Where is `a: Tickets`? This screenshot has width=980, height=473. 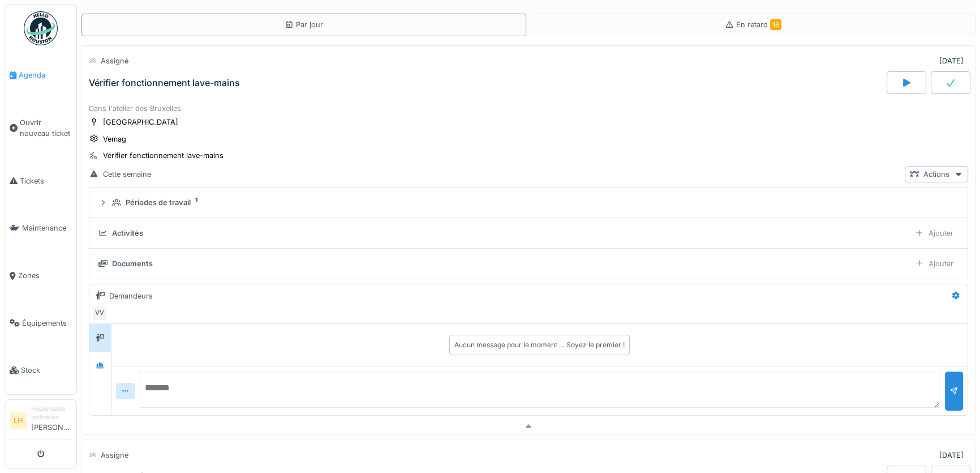 a: Tickets is located at coordinates (41, 181).